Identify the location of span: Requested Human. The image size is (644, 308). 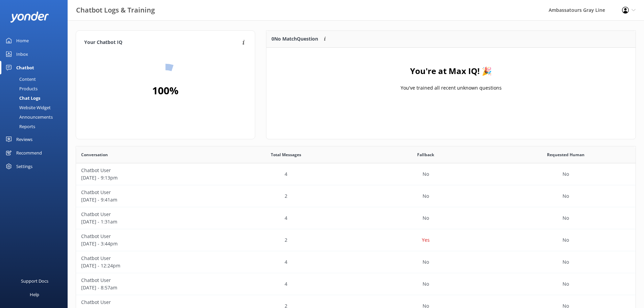
(566, 155).